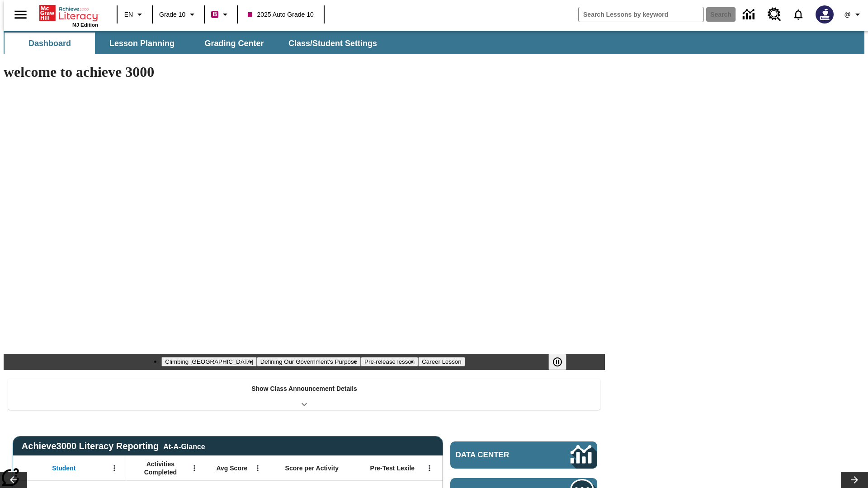 This screenshot has height=488, width=868. Describe the element at coordinates (69, 15) in the screenshot. I see `div: Home` at that location.